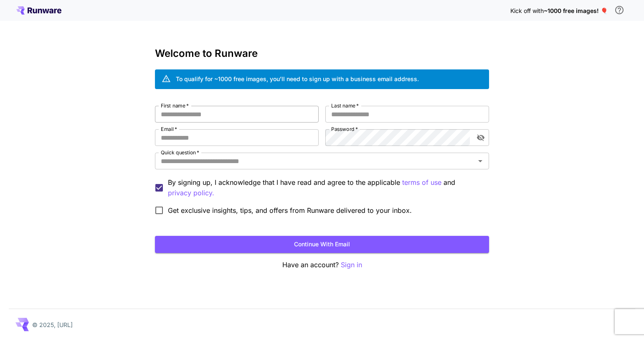  What do you see at coordinates (290, 211) in the screenshot?
I see `span: Get exclusive insights, tips, and offers from Runware delivered to your inbox.` at bounding box center [290, 211].